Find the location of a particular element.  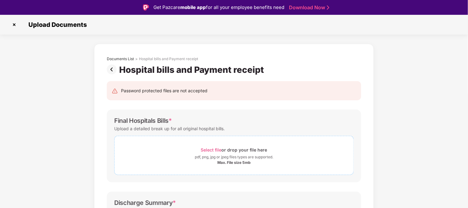

img: Logo is located at coordinates (146, 7).